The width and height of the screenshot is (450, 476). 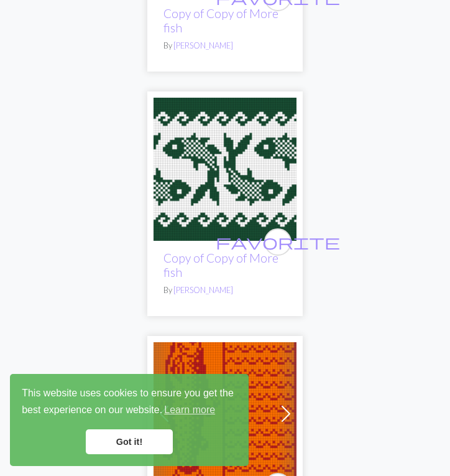 I want to click on div: cookieconsent, so click(x=130, y=420).